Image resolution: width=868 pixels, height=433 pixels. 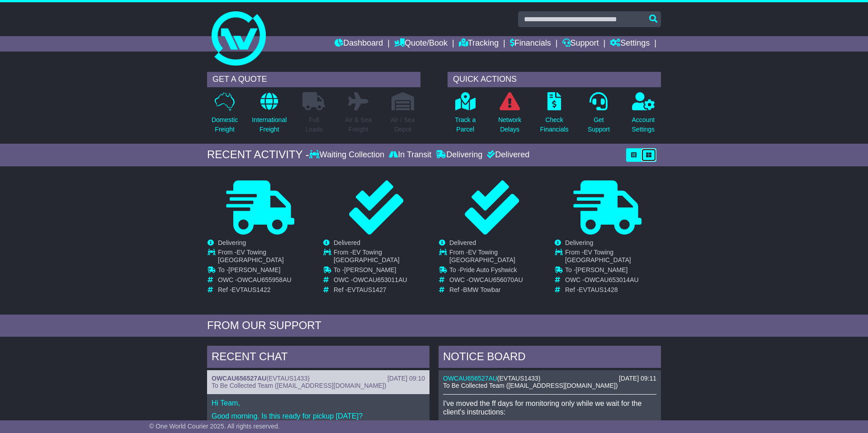 I want to click on a: DomesticFreight, so click(x=225, y=116).